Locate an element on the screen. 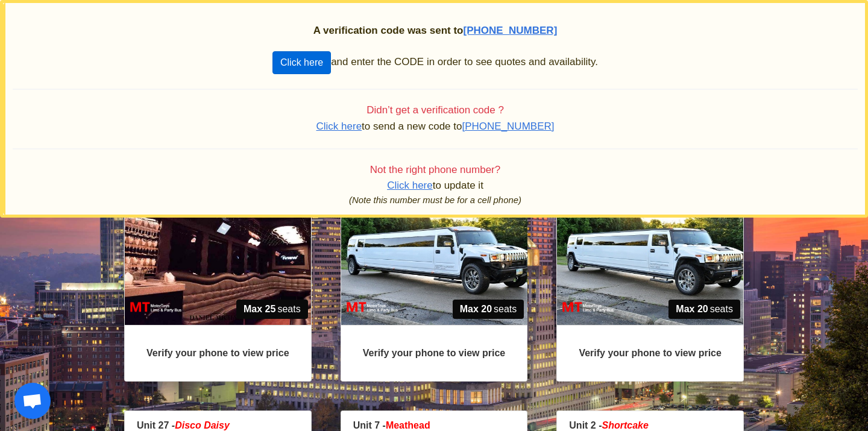 This screenshot has width=868, height=431. a: Open chat is located at coordinates (33, 401).